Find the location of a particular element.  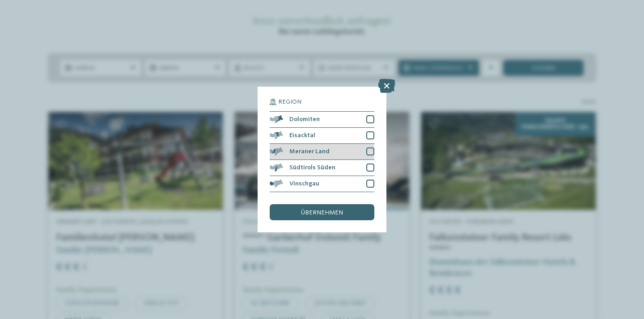

span: Region is located at coordinates (290, 102).